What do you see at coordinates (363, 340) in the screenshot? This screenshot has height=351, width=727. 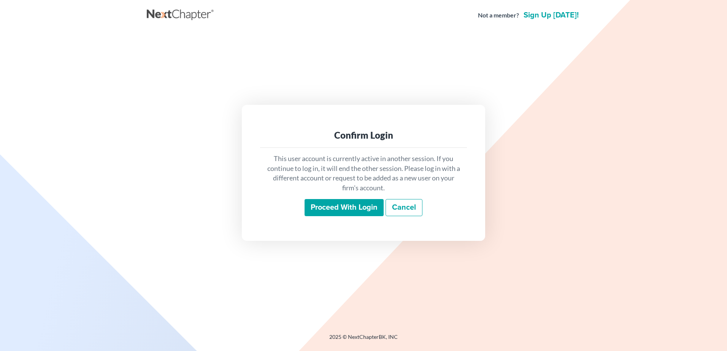 I see `div: 2025 © NextChapterBK, INC` at bounding box center [363, 340].